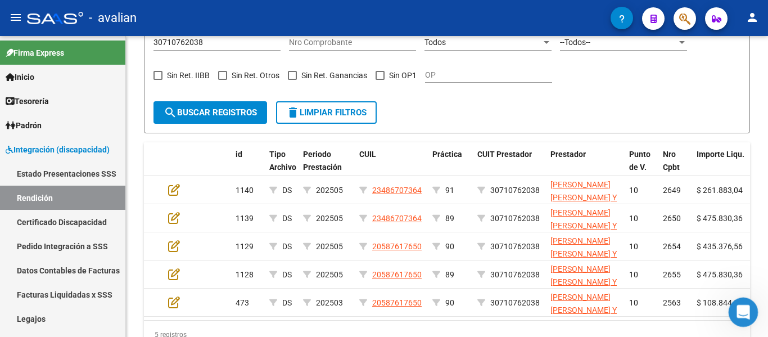  Describe the element at coordinates (672, 274) in the screenshot. I see `span: 2655` at that location.